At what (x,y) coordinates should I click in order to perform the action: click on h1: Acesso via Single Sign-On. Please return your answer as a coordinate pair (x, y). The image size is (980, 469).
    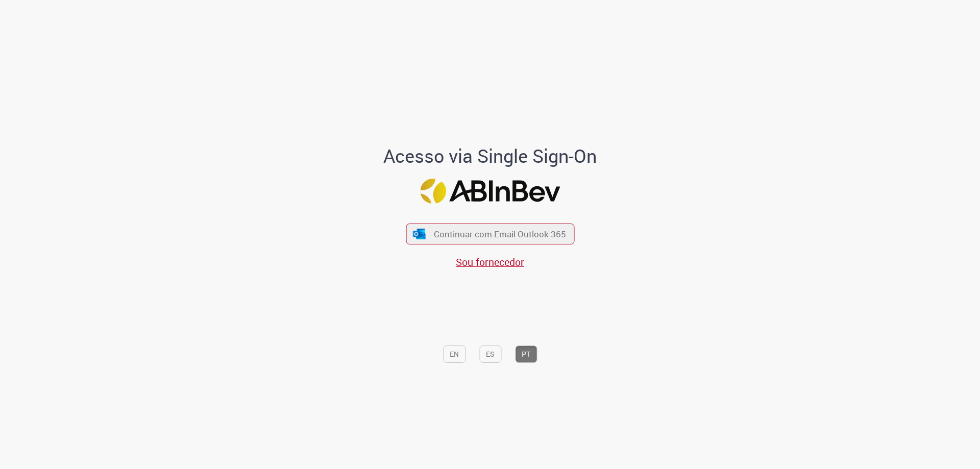
    Looking at the image, I should click on (490, 156).